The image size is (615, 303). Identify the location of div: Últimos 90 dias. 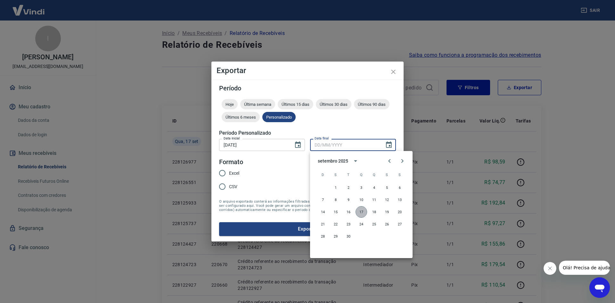
(372, 104).